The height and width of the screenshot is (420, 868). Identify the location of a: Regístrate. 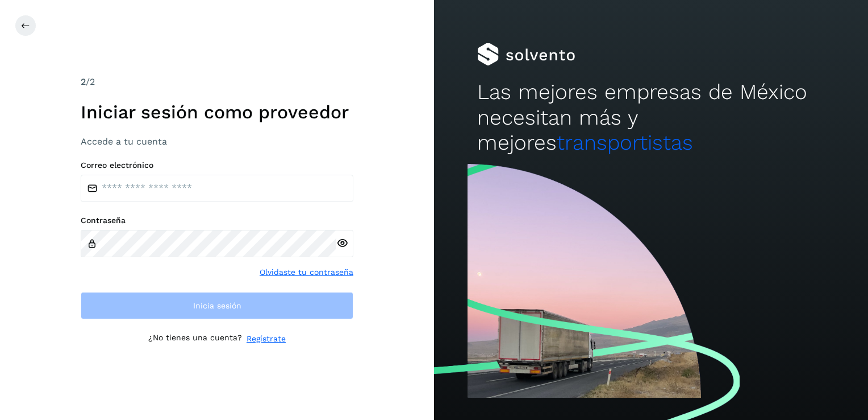
(266, 338).